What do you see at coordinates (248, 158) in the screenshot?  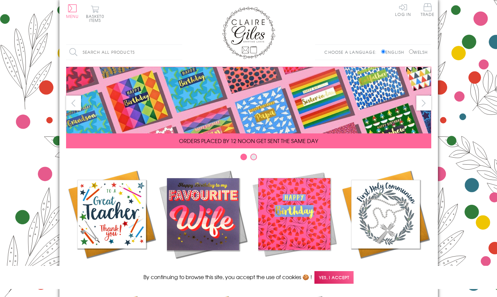 I see `div: Carousel Pagination` at bounding box center [248, 158].